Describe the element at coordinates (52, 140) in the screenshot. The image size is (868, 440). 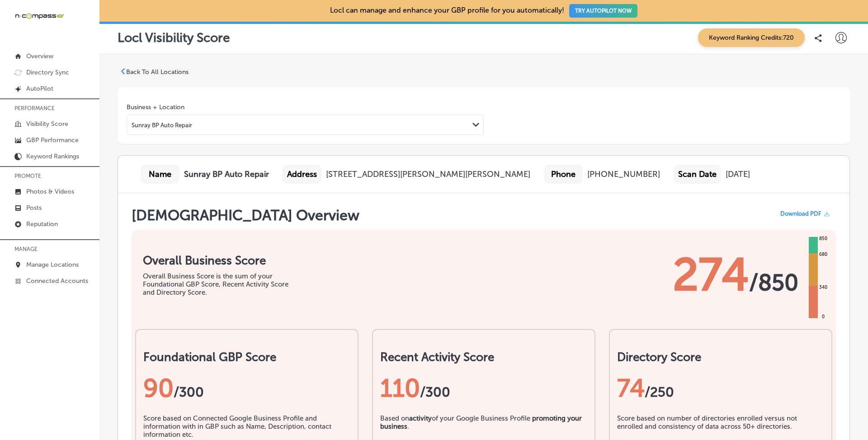
I see `p: GBP Performance` at that location.